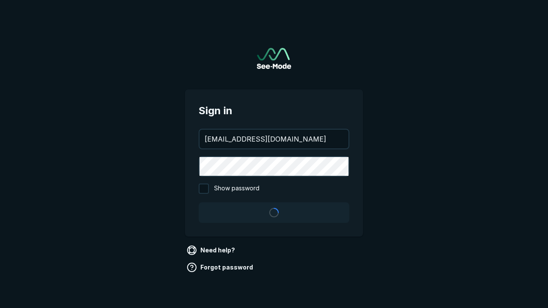  Describe the element at coordinates (211, 250) in the screenshot. I see `a: Need help?` at that location.